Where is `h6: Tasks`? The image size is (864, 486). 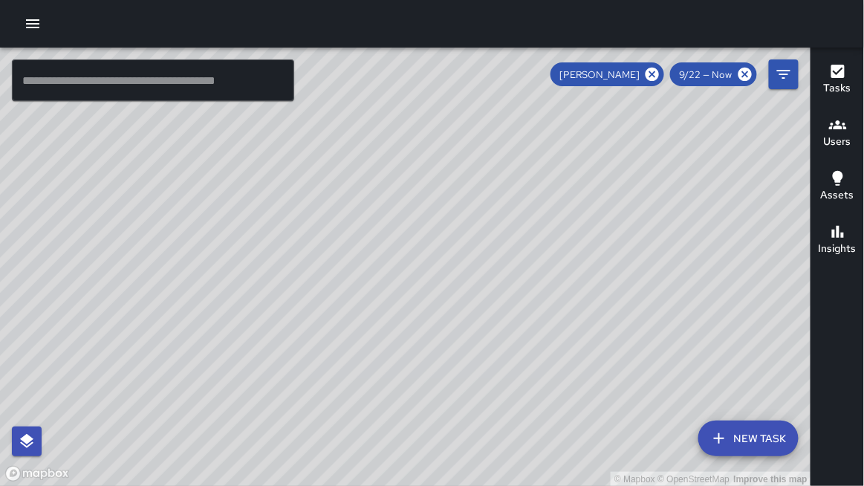 h6: Tasks is located at coordinates (837, 88).